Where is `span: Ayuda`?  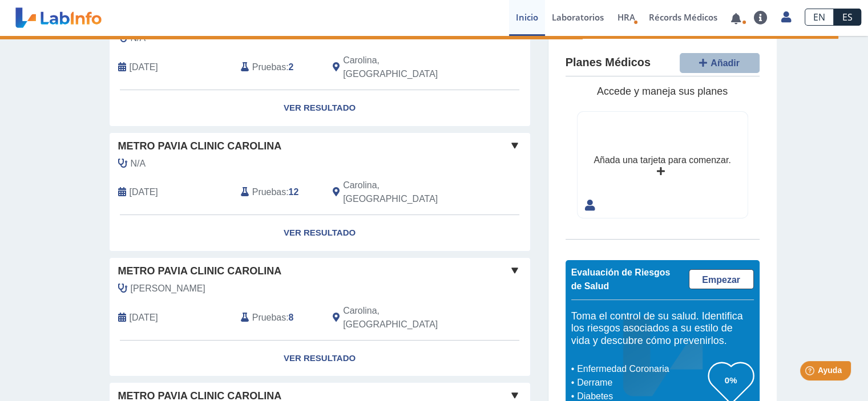 span: Ayuda is located at coordinates (63, 14).